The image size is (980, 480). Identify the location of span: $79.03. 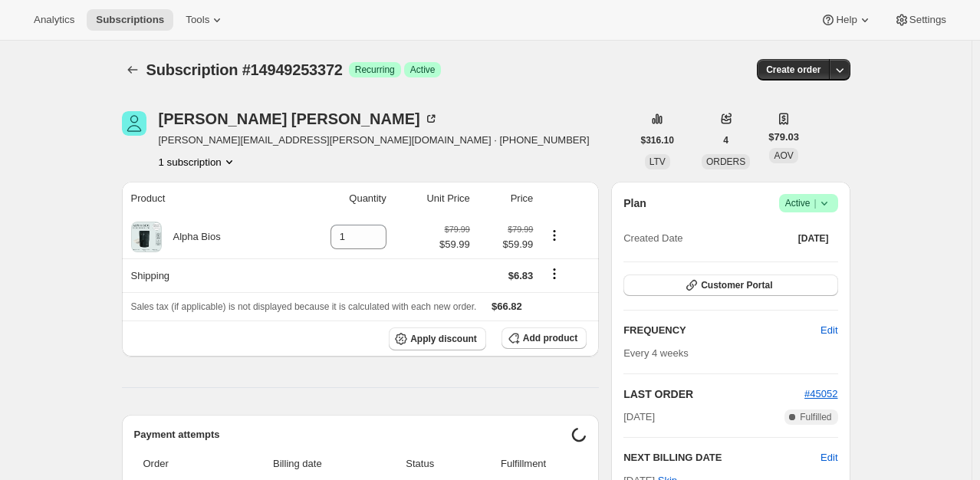
(783, 137).